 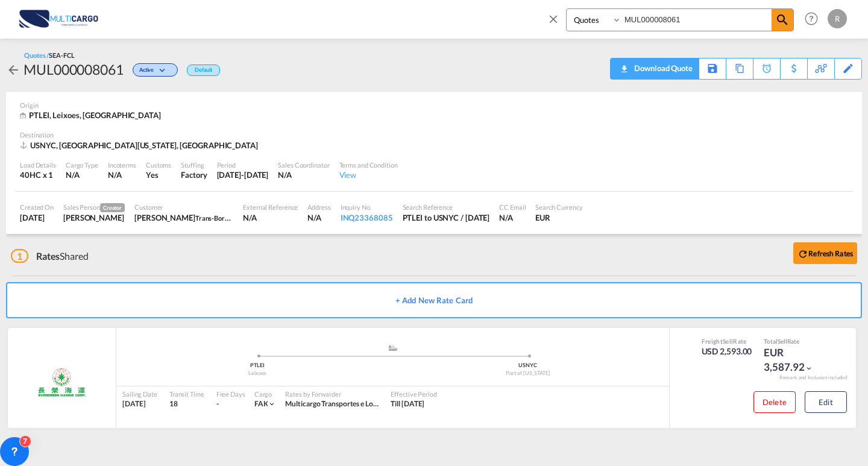 What do you see at coordinates (782, 20) in the screenshot?
I see `md-icon: icon-magnify` at bounding box center [782, 20].